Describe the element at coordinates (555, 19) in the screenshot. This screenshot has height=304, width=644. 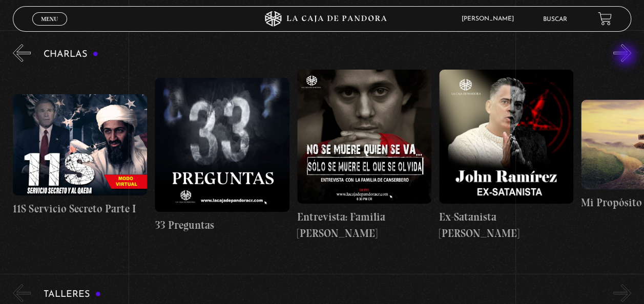
I see `a: Buscar` at that location.